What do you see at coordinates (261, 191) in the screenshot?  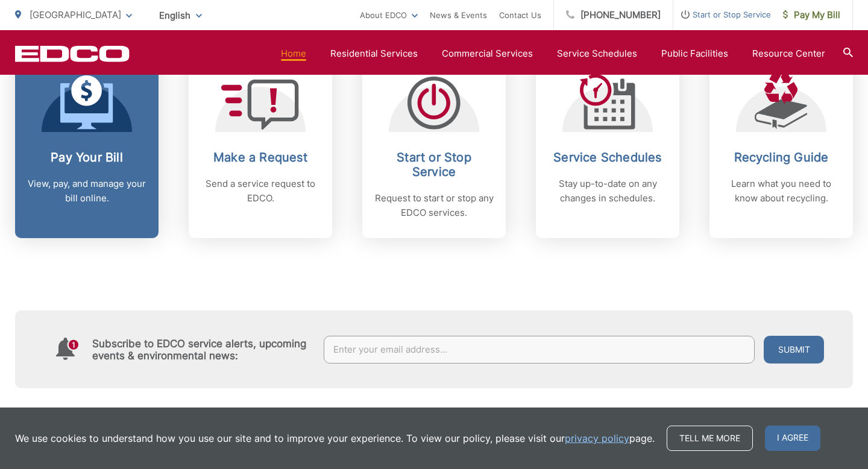 I see `p: Send a service request to EDCO.` at bounding box center [261, 191].